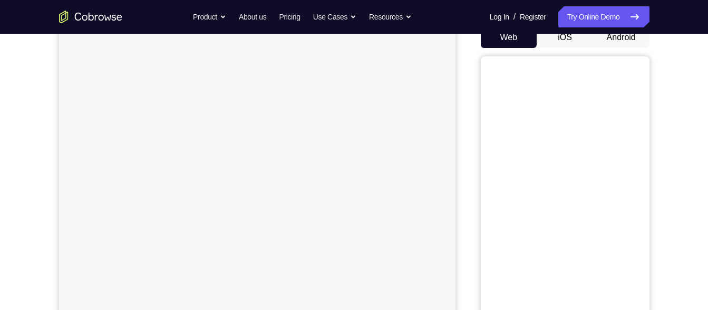 The image size is (708, 310). I want to click on a: Go to the home page, so click(91, 17).